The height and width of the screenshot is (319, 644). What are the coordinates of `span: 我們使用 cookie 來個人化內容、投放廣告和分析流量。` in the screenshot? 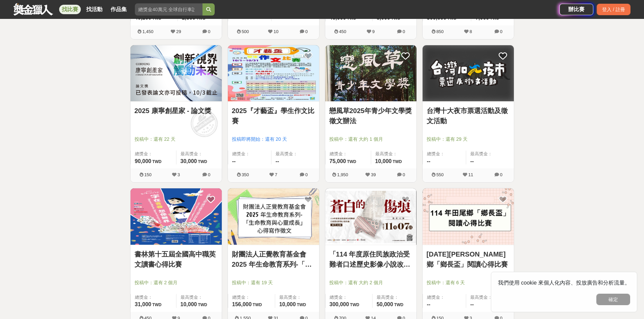 It's located at (564, 282).